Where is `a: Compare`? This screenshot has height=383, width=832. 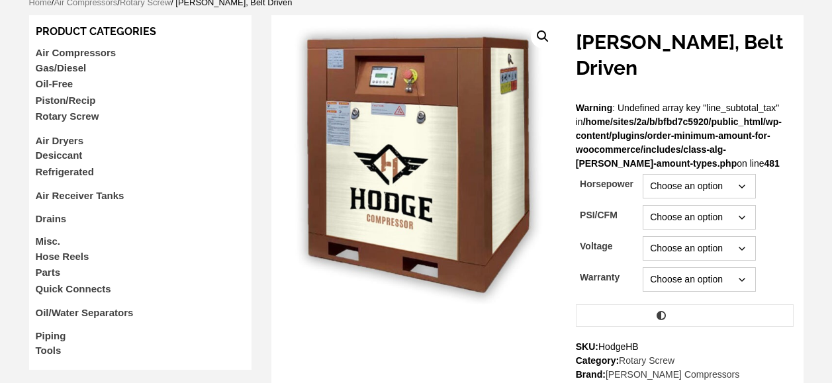
a: Compare is located at coordinates (685, 316).